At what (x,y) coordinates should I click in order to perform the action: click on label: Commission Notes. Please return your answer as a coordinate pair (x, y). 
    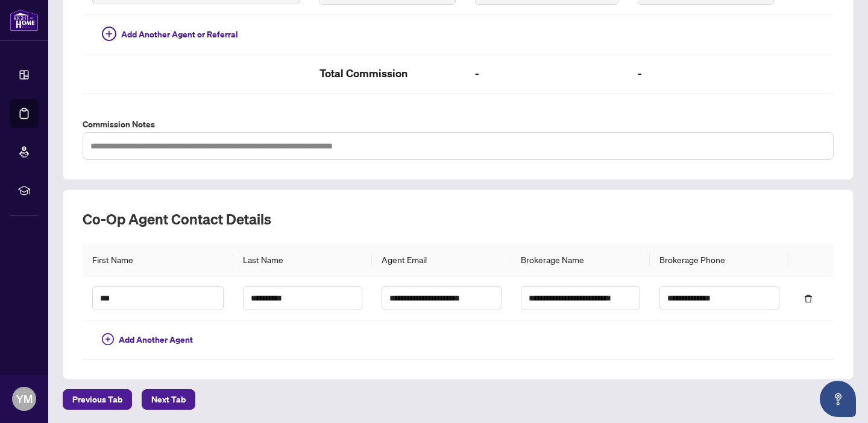
    Looking at the image, I should click on (459, 125).